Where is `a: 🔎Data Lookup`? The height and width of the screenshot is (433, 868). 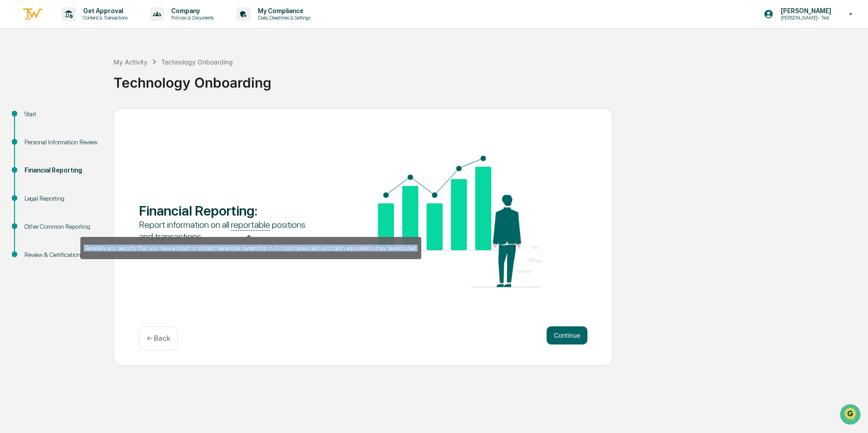
a: 🔎Data Lookup is located at coordinates (33, 136).